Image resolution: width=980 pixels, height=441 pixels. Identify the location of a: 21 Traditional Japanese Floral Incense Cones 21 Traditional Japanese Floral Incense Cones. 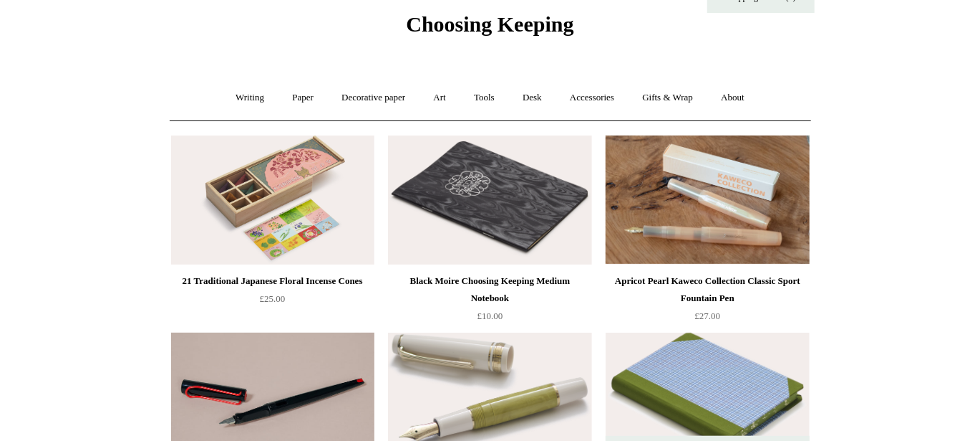
(273, 200).